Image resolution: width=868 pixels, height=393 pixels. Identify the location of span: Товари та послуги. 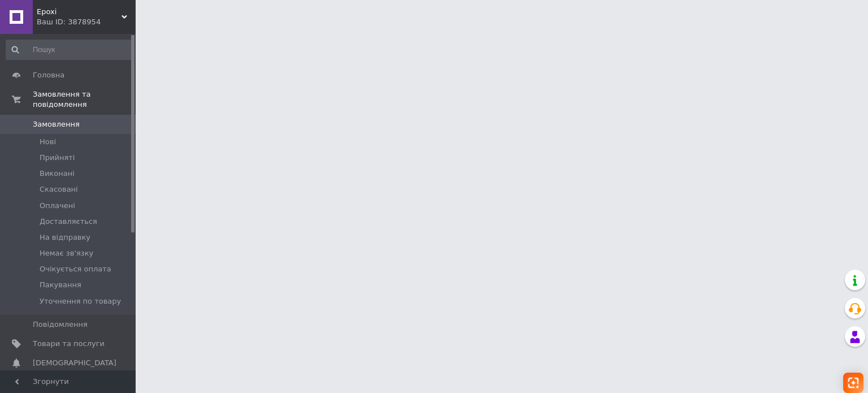
(69, 344).